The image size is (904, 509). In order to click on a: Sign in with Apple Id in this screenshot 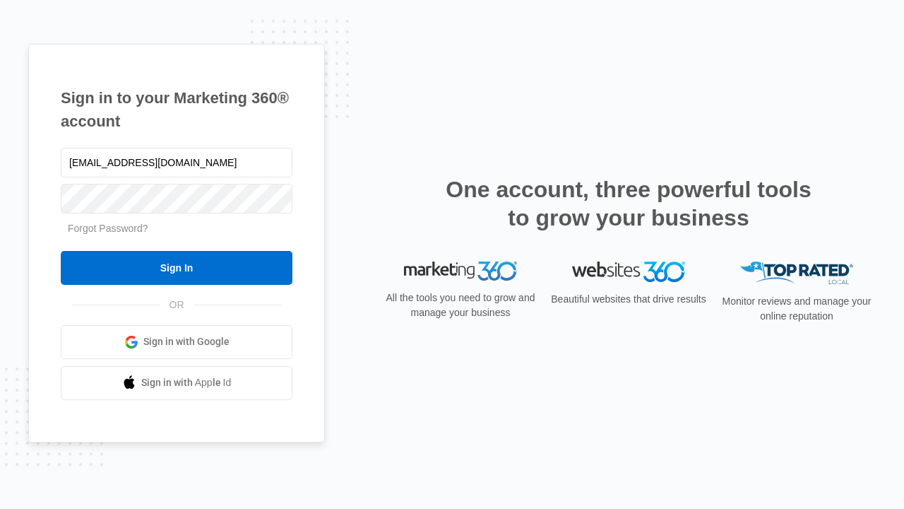, I will do `click(177, 383)`.